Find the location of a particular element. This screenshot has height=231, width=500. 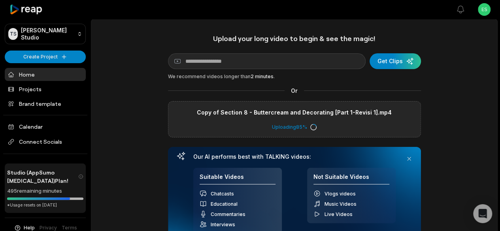

span: 2 minutes is located at coordinates (262, 76).